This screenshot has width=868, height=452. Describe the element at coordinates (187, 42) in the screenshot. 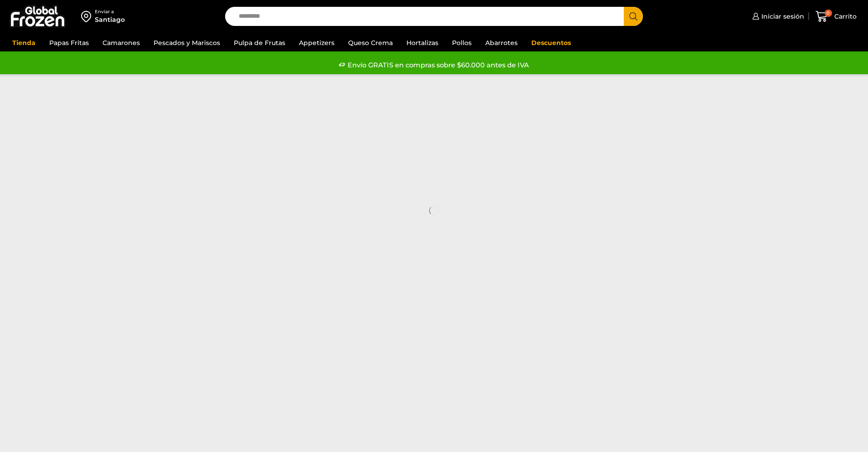

I see `a: Pescados y Mariscos` at that location.